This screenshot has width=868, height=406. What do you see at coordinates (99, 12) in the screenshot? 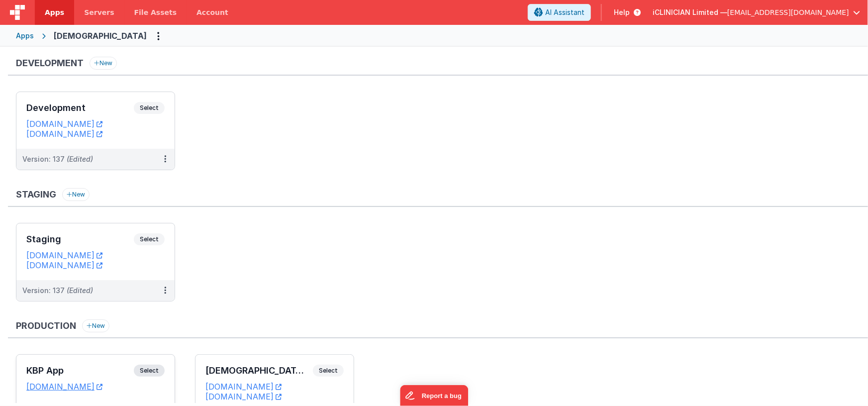
I see `span: Servers` at bounding box center [99, 12].